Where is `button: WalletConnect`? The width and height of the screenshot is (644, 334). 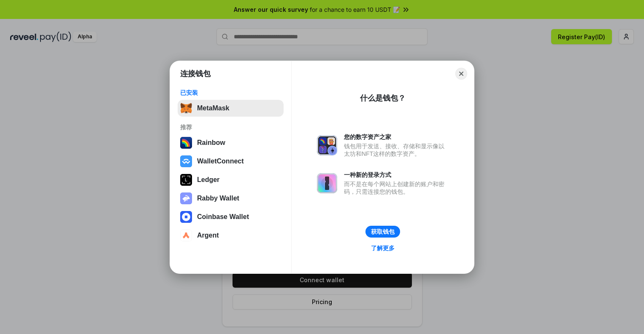
button: WalletConnect is located at coordinates (230, 161).